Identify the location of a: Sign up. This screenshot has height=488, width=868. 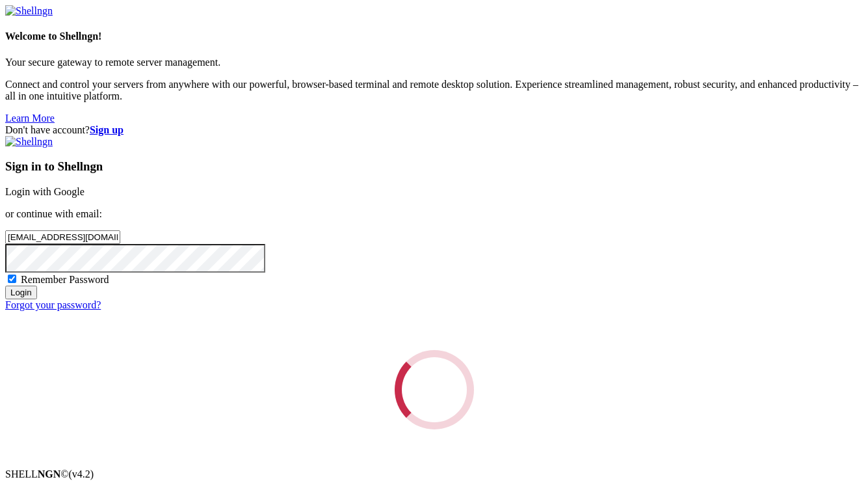
(106, 130).